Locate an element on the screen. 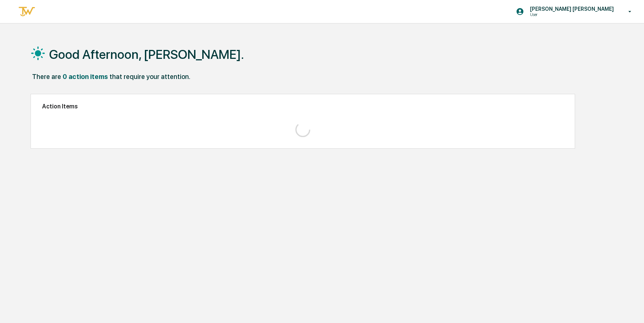 This screenshot has height=323, width=644. div: There are is located at coordinates (46, 77).